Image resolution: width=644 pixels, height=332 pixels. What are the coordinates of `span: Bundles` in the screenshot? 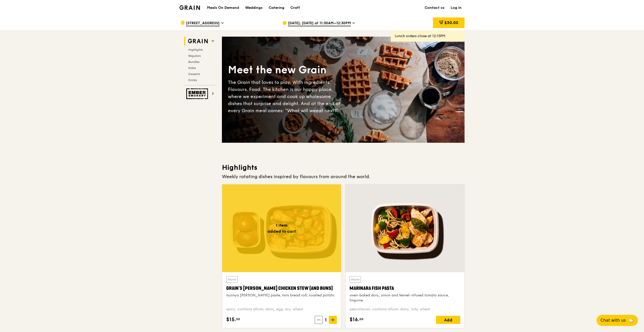 It's located at (194, 62).